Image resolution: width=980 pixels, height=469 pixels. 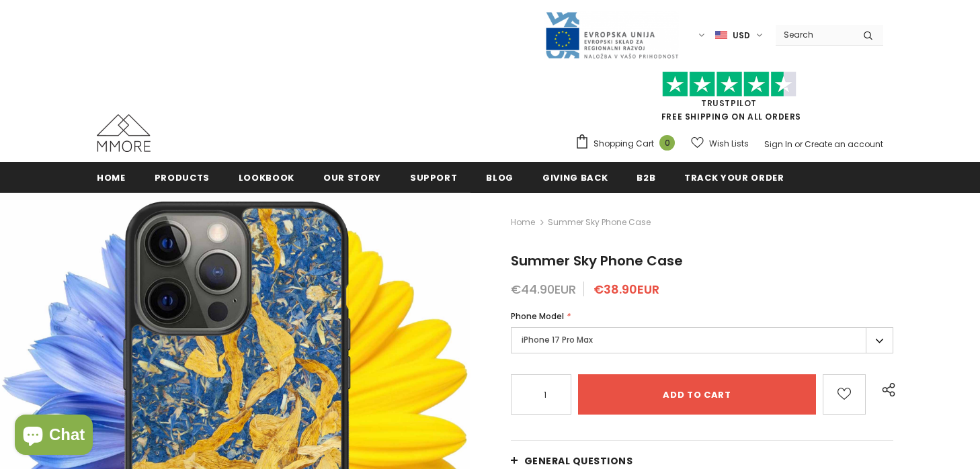 I want to click on a: Javni Razpis, so click(x=611, y=34).